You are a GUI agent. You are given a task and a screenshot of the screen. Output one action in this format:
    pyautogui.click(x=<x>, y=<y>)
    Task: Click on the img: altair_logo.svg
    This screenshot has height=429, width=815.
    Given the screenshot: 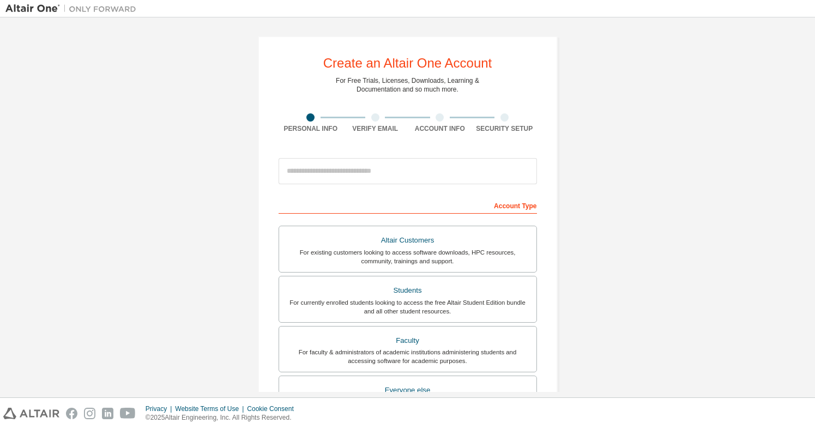 What is the action you would take?
    pyautogui.click(x=31, y=413)
    